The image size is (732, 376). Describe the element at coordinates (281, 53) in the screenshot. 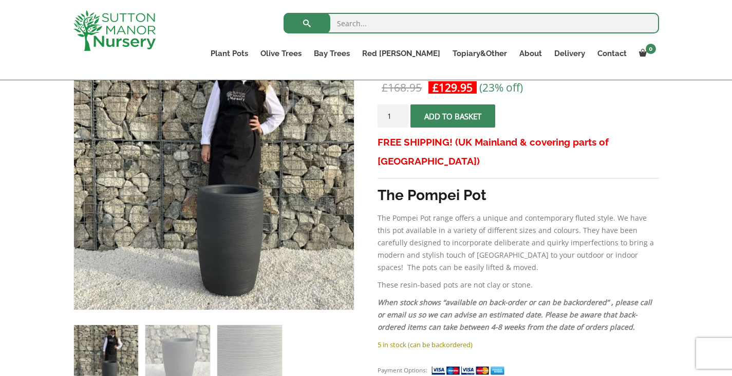

I see `a: Olive Trees` at that location.